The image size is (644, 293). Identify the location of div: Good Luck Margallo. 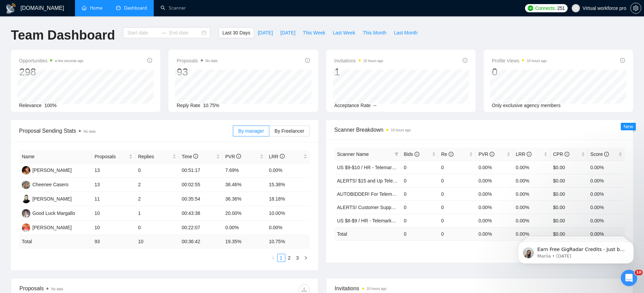
(53, 213).